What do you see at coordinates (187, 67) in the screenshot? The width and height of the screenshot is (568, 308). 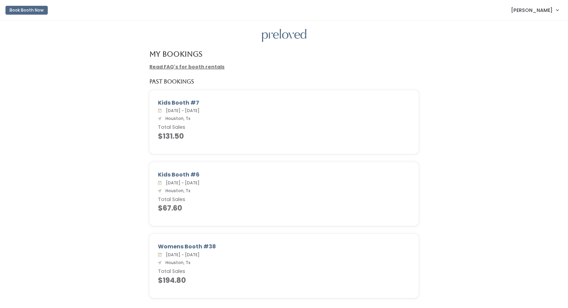 I see `a: Read FAQ's for booth rentals` at bounding box center [187, 67].